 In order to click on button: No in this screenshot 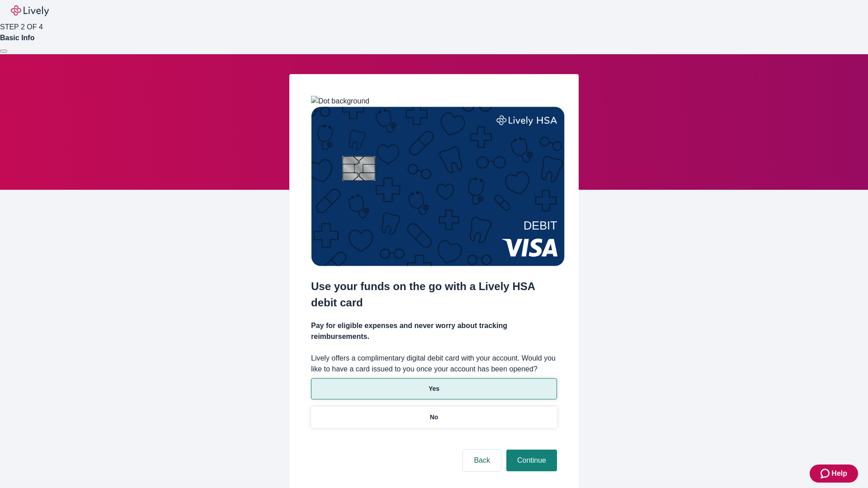, I will do `click(434, 417)`.